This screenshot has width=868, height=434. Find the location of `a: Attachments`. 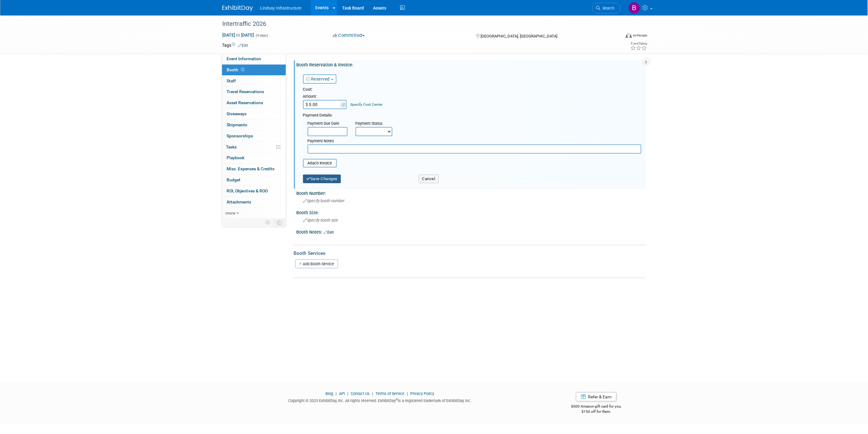

a: Attachments is located at coordinates (254, 202).